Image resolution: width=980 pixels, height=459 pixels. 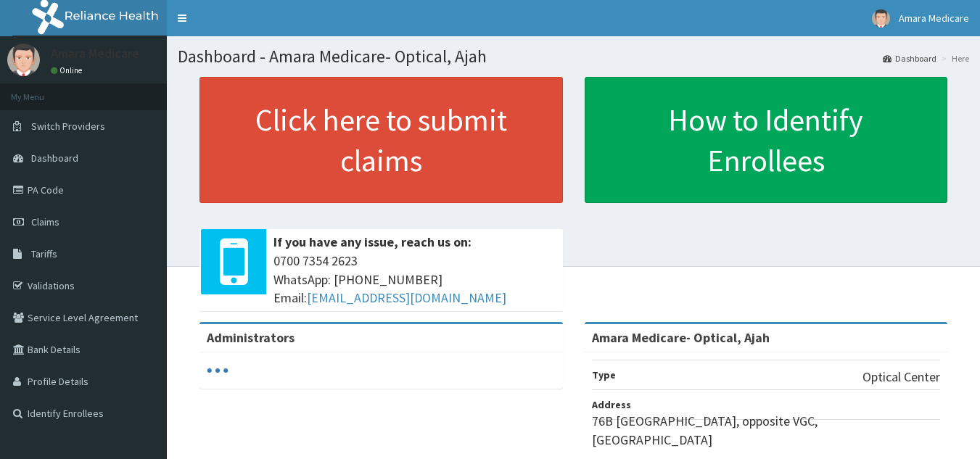 What do you see at coordinates (69, 70) in the screenshot?
I see `a: Online` at bounding box center [69, 70].